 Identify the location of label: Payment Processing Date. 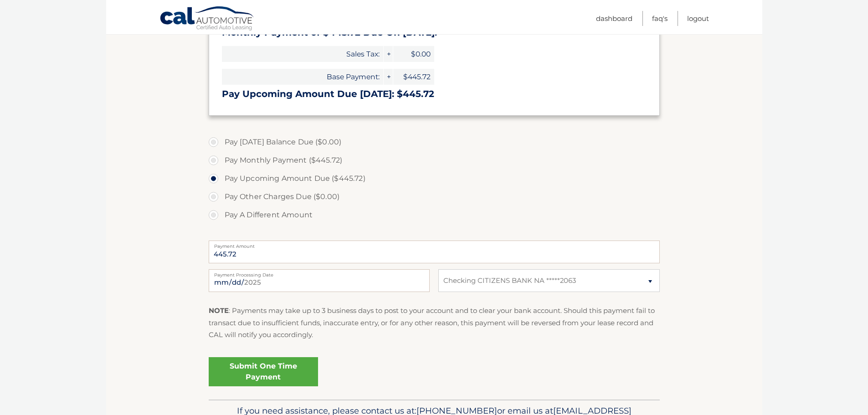
(319, 273).